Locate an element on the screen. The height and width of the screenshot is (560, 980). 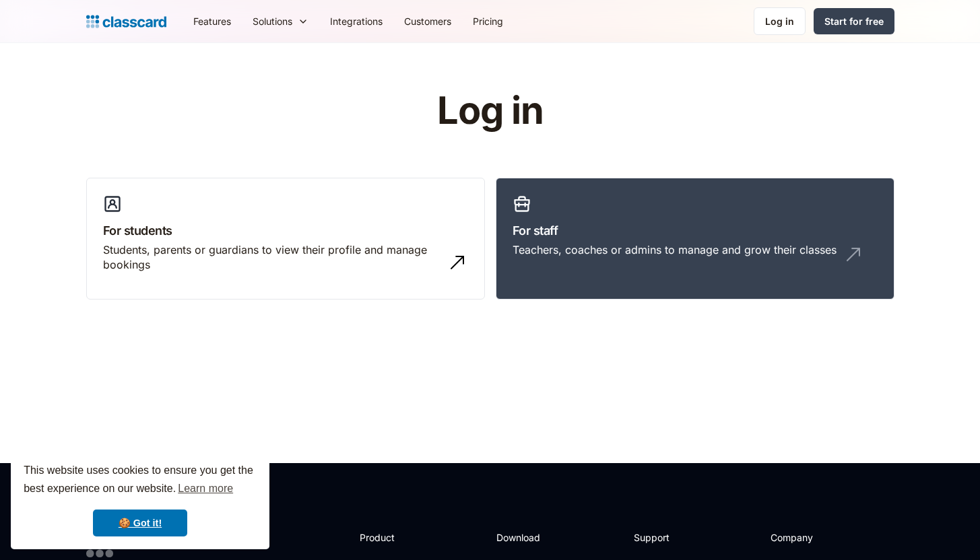
h2: Product is located at coordinates (395, 537).